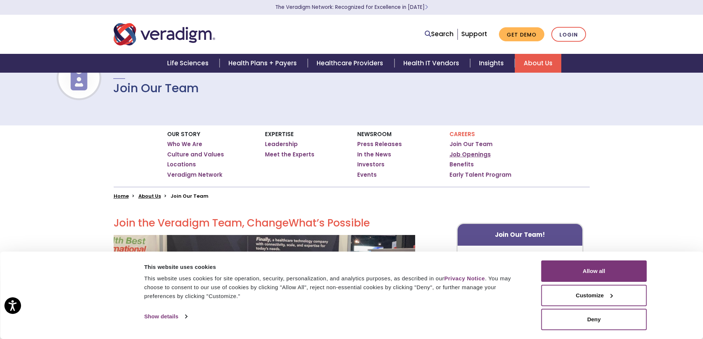 The height and width of the screenshot is (339, 703). What do you see at coordinates (195, 175) in the screenshot?
I see `a: Veradigm Network` at bounding box center [195, 175].